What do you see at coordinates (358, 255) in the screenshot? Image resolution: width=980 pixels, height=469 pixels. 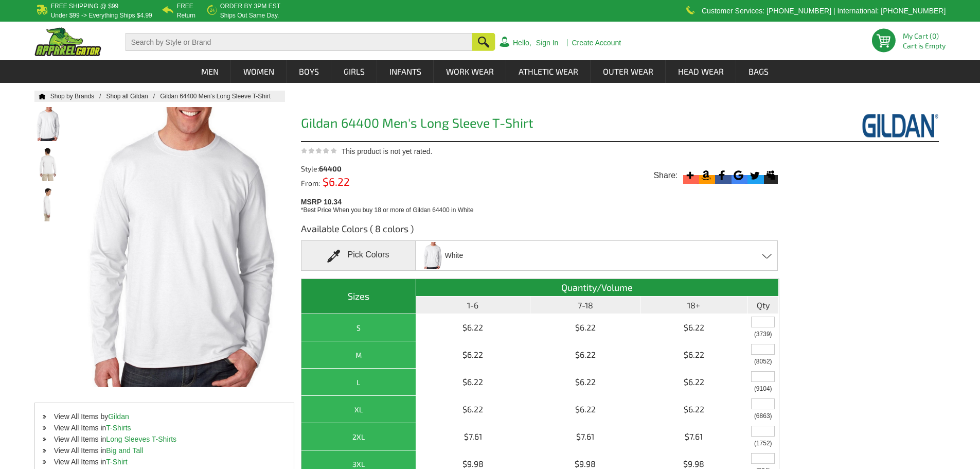 I see `div: Pick Colors` at bounding box center [358, 255].